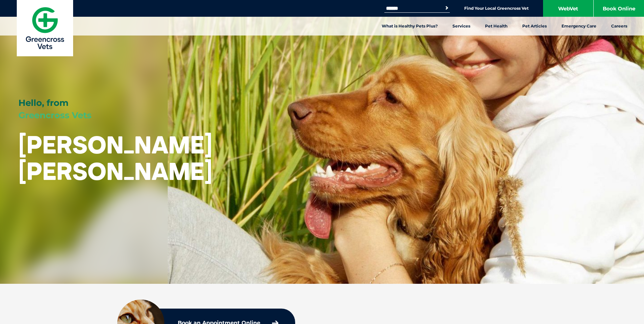  I want to click on a: Pet Health, so click(496, 26).